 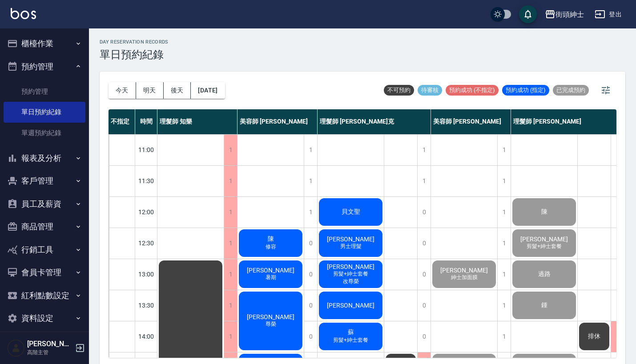 What do you see at coordinates (570, 14) in the screenshot?
I see `div: 街頭紳士` at bounding box center [570, 14].